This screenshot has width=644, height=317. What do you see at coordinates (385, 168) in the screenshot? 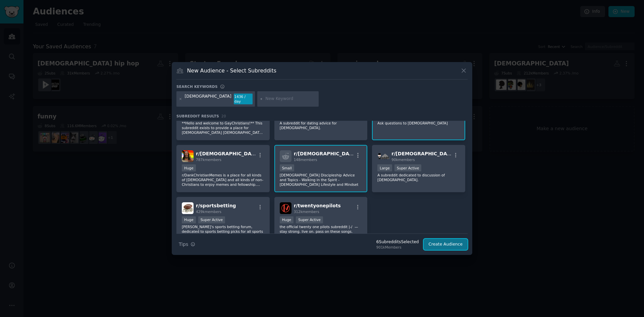
I see `div: Large` at bounding box center [385, 168].